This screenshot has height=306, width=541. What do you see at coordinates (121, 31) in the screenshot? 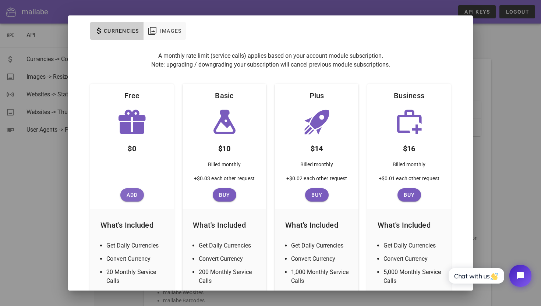
I see `span: Currencies` at bounding box center [121, 31].